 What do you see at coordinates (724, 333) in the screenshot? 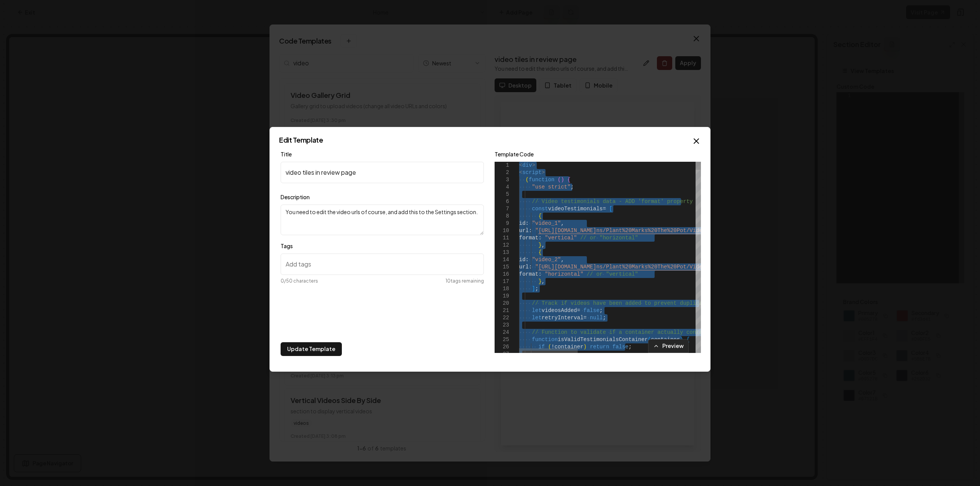
I see `span: ntains testimonials` at bounding box center [724, 333].